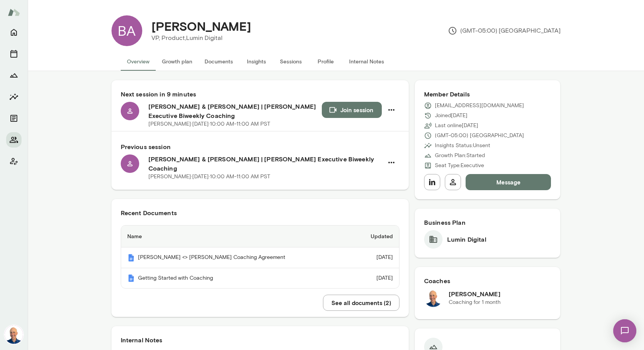 The width and height of the screenshot is (644, 350). Describe the element at coordinates (201, 38) in the screenshot. I see `p: VP, Product, Lumin Digital` at that location.